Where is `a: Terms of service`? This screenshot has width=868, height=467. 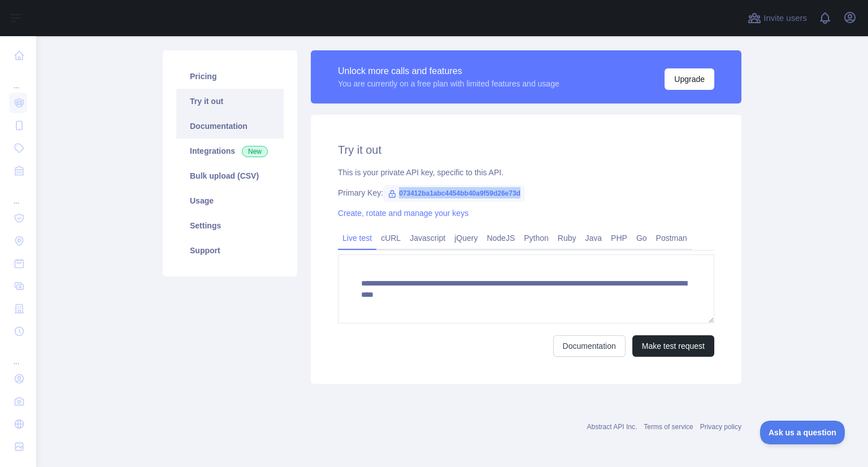
a: Terms of service is located at coordinates (668, 427).